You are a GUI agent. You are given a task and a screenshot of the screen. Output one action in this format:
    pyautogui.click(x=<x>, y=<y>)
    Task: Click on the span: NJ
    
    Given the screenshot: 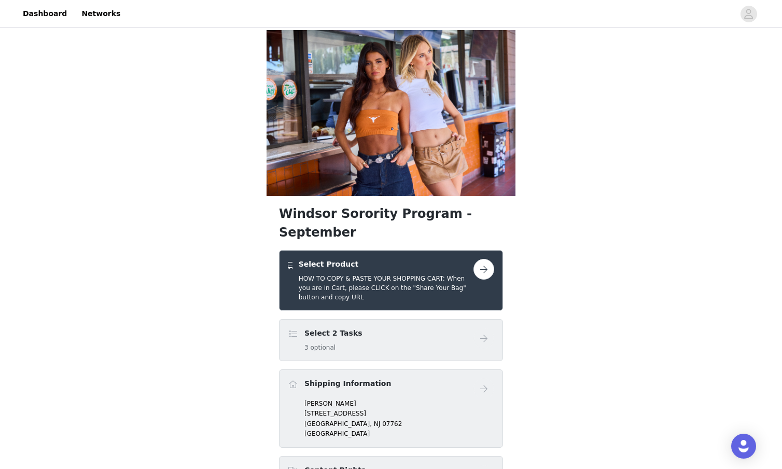 What is the action you would take?
    pyautogui.click(x=377, y=424)
    